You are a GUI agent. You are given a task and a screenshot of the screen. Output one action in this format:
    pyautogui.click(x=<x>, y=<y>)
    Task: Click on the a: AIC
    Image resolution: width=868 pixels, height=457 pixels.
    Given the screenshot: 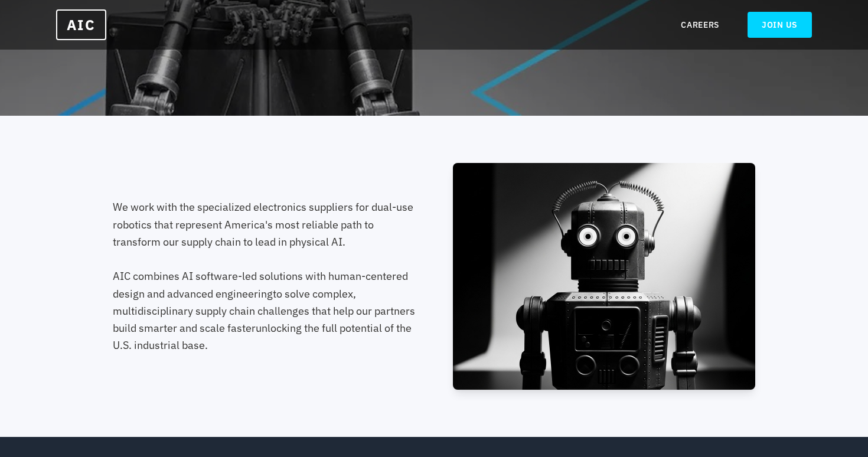 What is the action you would take?
    pyautogui.click(x=81, y=25)
    